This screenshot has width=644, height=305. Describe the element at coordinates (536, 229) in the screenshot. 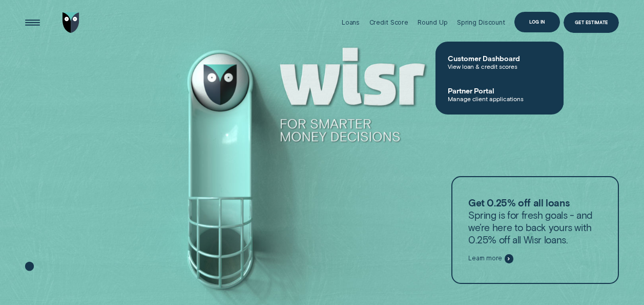

I see `a: Get 0.25% off all loansSpring is for fresh goals - and we’re here to back yours with 0.25% off al...` at that location.